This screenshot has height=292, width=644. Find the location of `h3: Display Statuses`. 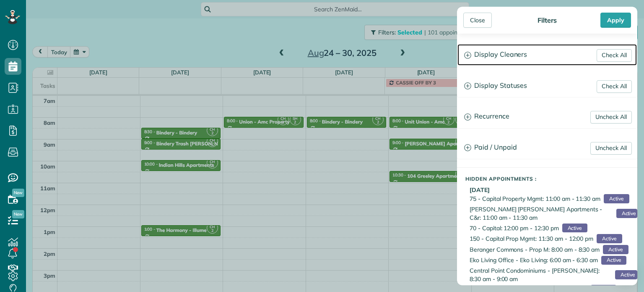

h3: Display Statuses is located at coordinates (547, 86).